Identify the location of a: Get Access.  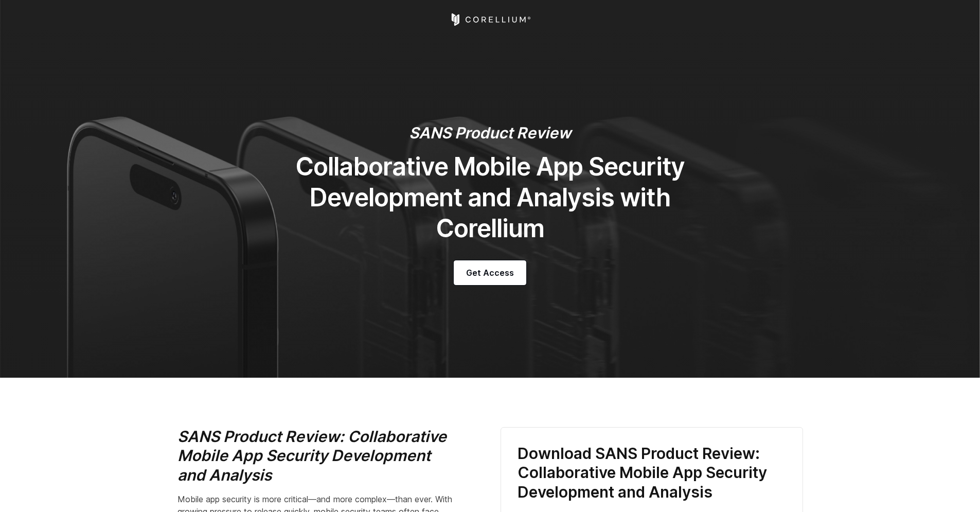
(490, 273).